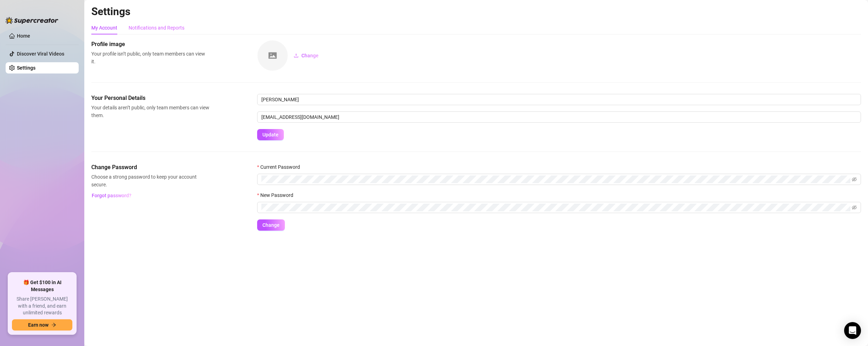  I want to click on img: logo-BBDzfeDw.svg, so click(32, 20).